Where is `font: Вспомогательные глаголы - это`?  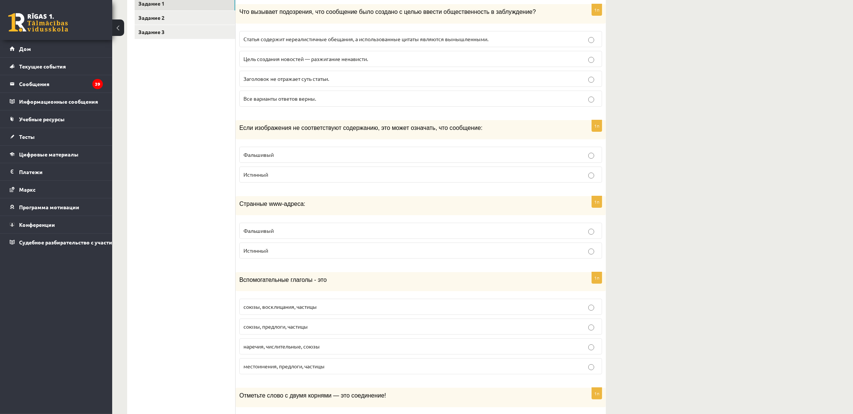
font: Вспомогательные глаголы - это is located at coordinates (283, 279).